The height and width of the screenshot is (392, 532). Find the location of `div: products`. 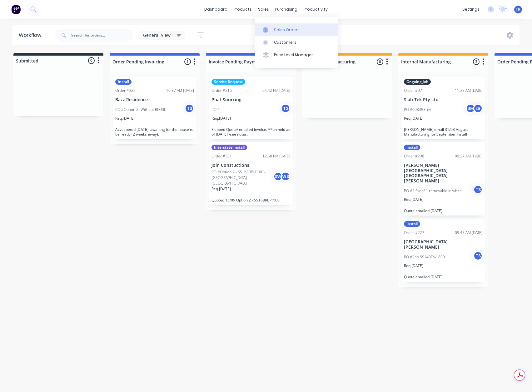

div: products is located at coordinates (243, 9).